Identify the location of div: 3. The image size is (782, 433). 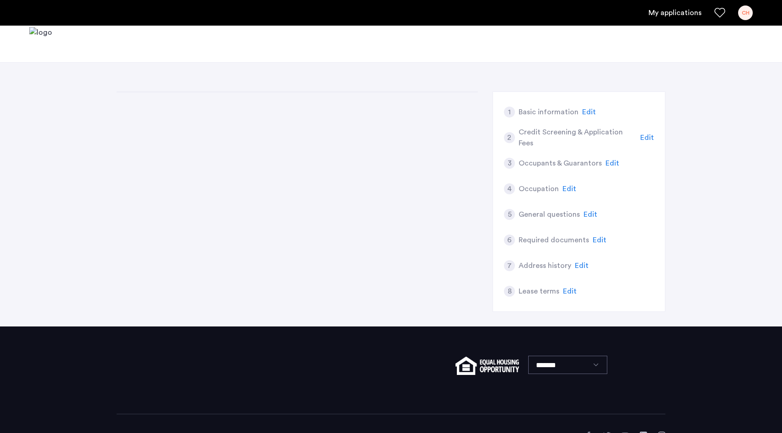
(510, 163).